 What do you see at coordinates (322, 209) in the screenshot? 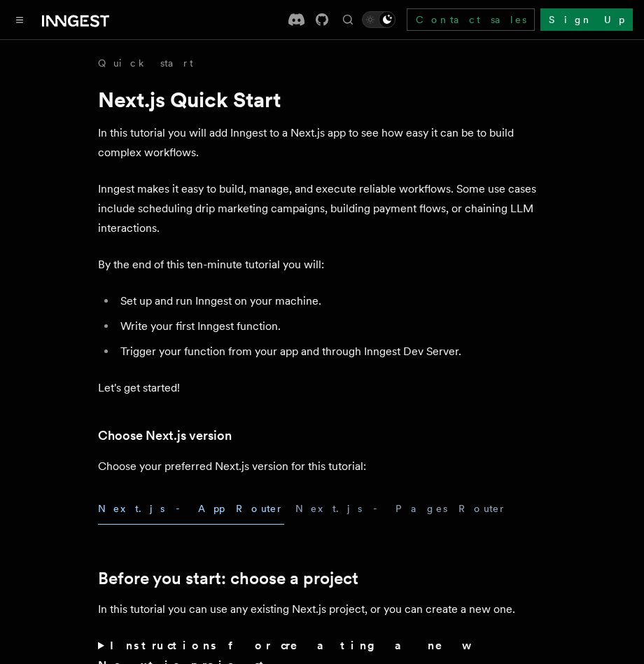
I see `p: Inngest makes it easy to build, manage, and execute reliable workflows. Some use cases include sc...` at bounding box center [322, 209].